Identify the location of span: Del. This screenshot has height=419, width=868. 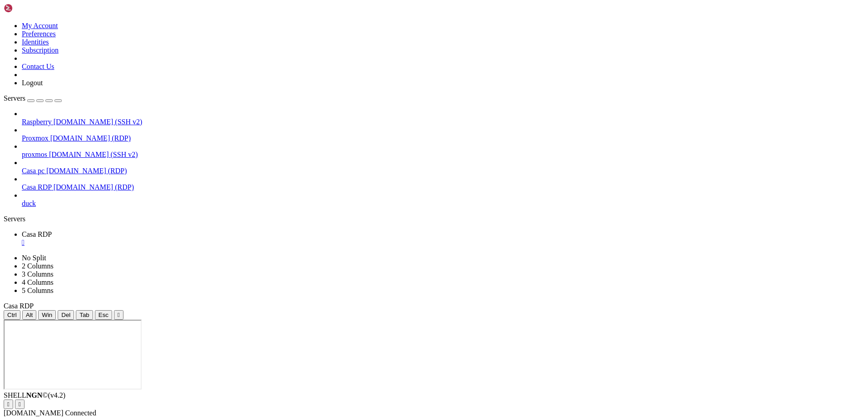
(66, 315).